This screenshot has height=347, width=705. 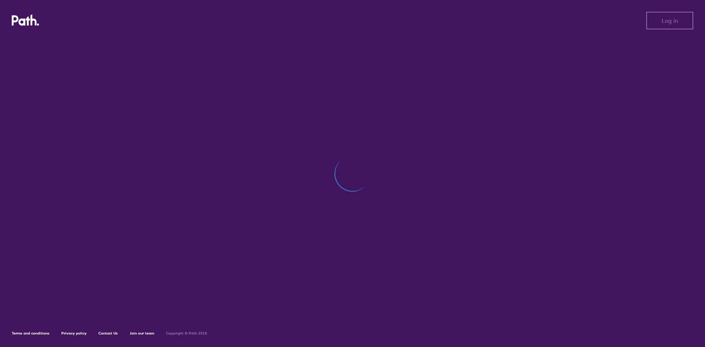 I want to click on a: Privacy policy, so click(x=74, y=333).